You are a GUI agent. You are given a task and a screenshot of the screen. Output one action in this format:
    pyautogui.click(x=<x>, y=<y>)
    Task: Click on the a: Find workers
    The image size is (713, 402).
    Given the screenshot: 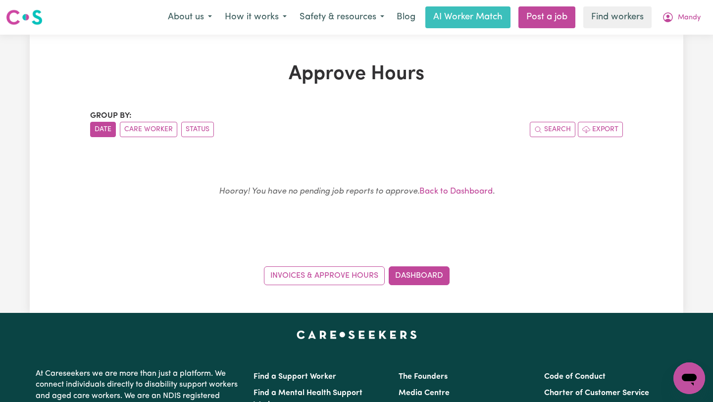 What is the action you would take?
    pyautogui.click(x=617, y=17)
    